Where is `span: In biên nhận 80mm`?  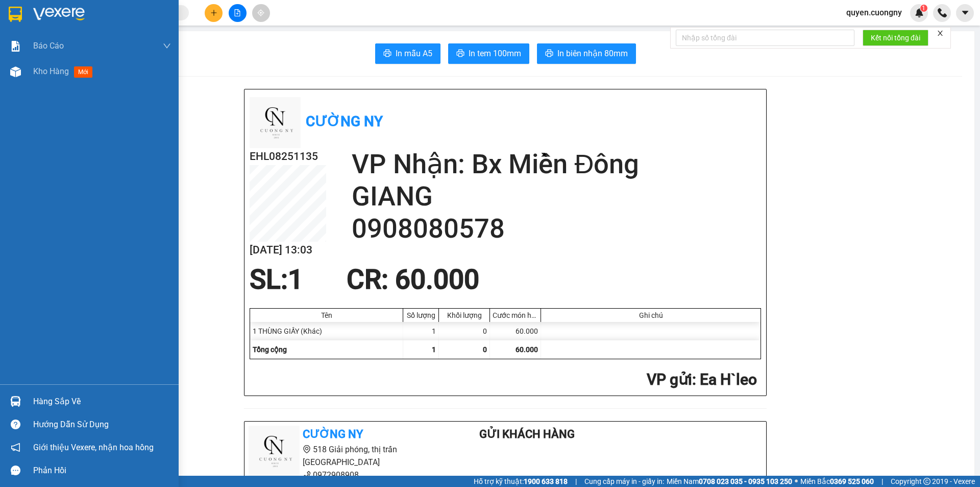
span: In biên nhận 80mm is located at coordinates (592, 53).